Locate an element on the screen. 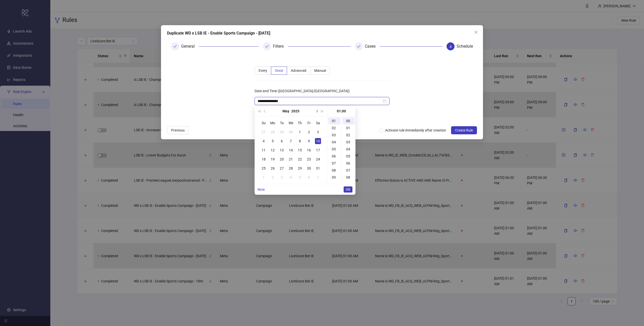 Image resolution: width=644 pixels, height=326 pixels. span: OK is located at coordinates (348, 189).